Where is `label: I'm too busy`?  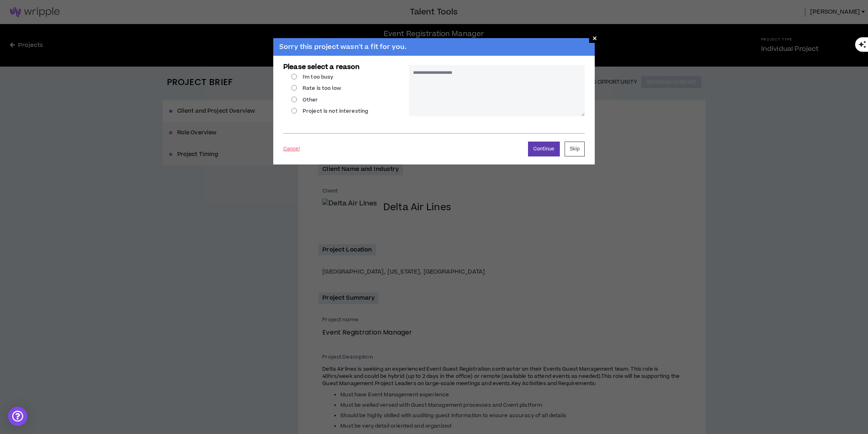 label: I'm too busy is located at coordinates (312, 77).